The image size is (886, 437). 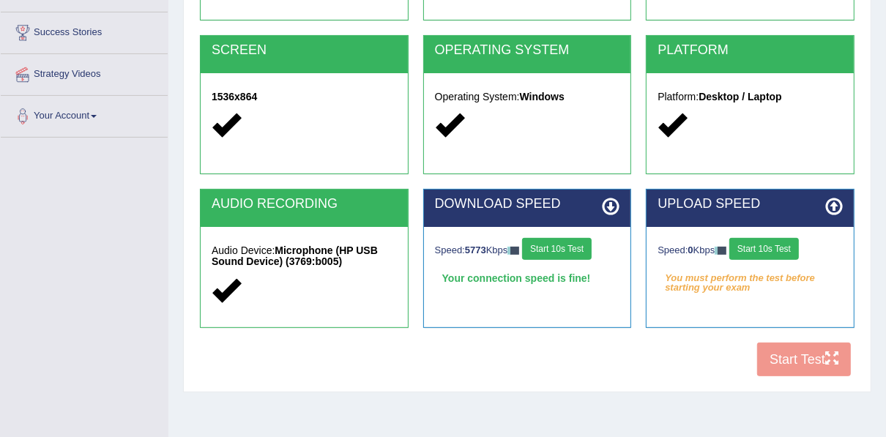 What do you see at coordinates (691, 250) in the screenshot?
I see `strong: 0` at bounding box center [691, 250].